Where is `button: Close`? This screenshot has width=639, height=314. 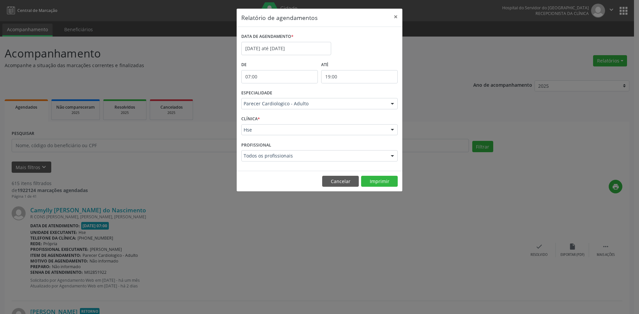 button: Close is located at coordinates (395, 17).